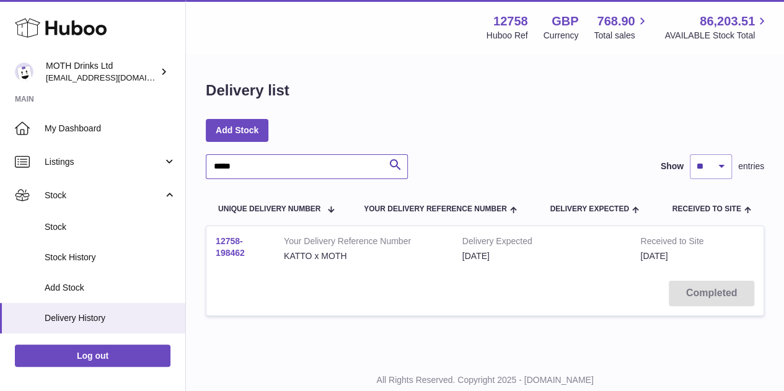 The height and width of the screenshot is (391, 784). Describe the element at coordinates (269, 209) in the screenshot. I see `span: Unique Delivery Number` at that location.